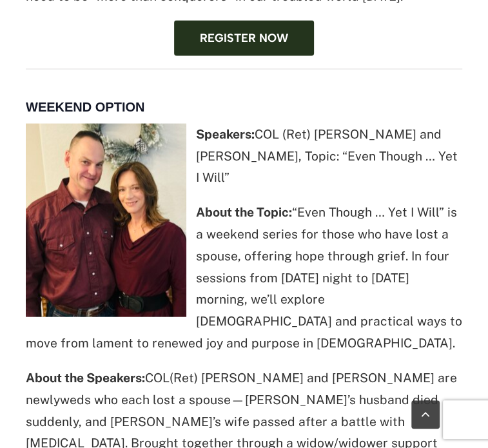  I want to click on span: Register now, so click(244, 38).